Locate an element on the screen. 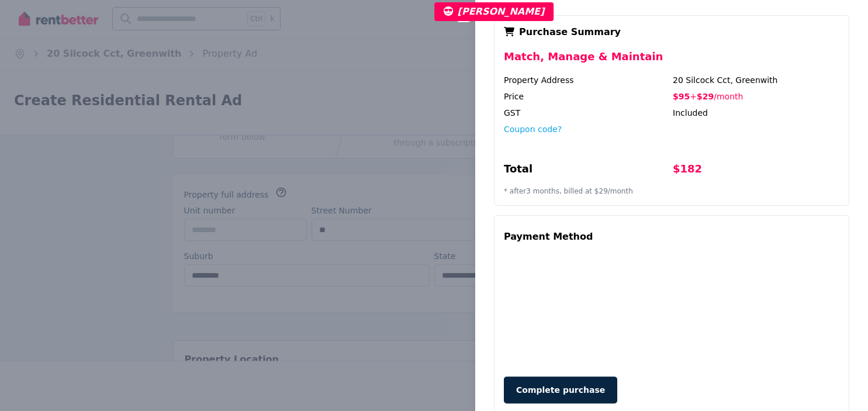 This screenshot has width=868, height=411. button: Coupon code? is located at coordinates (533, 129).